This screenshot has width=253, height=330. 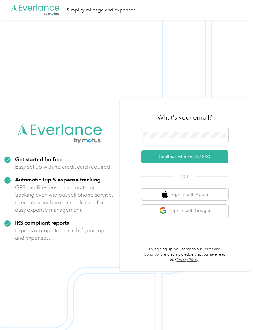 I want to click on span: OR, so click(x=184, y=177).